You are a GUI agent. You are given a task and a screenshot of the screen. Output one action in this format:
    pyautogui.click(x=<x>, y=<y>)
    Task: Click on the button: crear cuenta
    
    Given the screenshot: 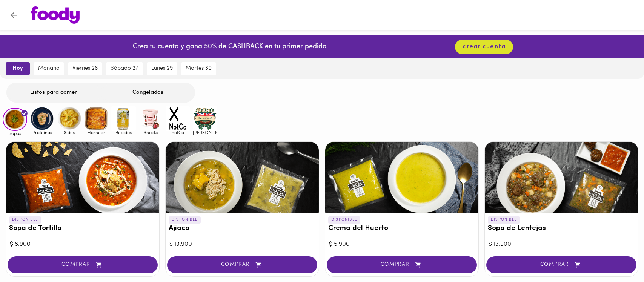 What is the action you would take?
    pyautogui.click(x=484, y=47)
    